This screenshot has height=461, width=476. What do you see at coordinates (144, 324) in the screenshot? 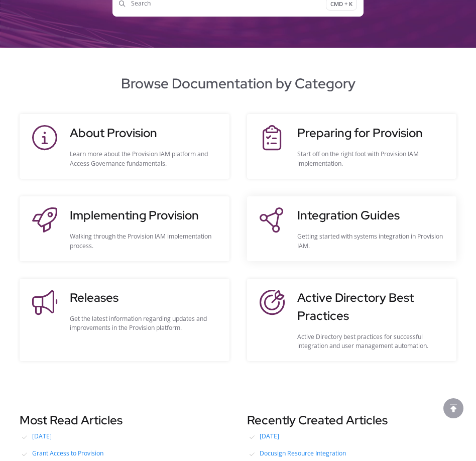
I see `div: Get the latest information regarding updates and improvements in the Provision platform.` at bounding box center [144, 324].